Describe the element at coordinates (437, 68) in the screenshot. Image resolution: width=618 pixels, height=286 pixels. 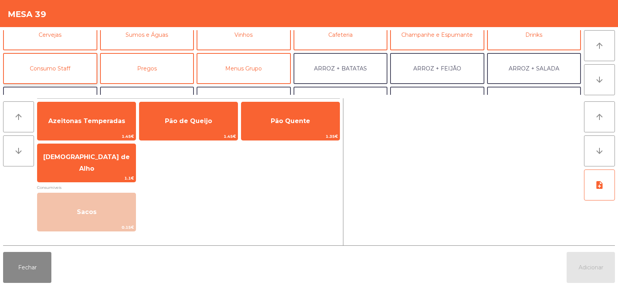
I see `button: ARROZ + FEIJÃO` at that location.